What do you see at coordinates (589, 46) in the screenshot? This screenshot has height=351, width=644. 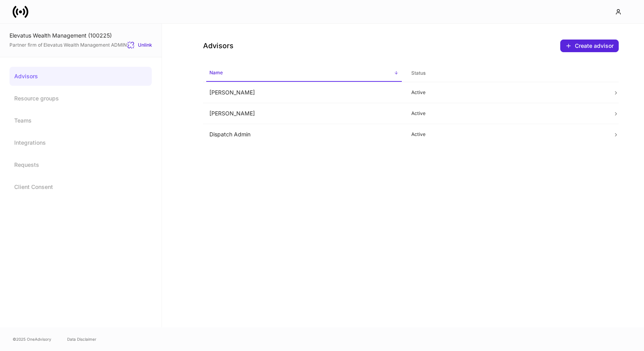 I see `div: Create advisor` at bounding box center [589, 46].